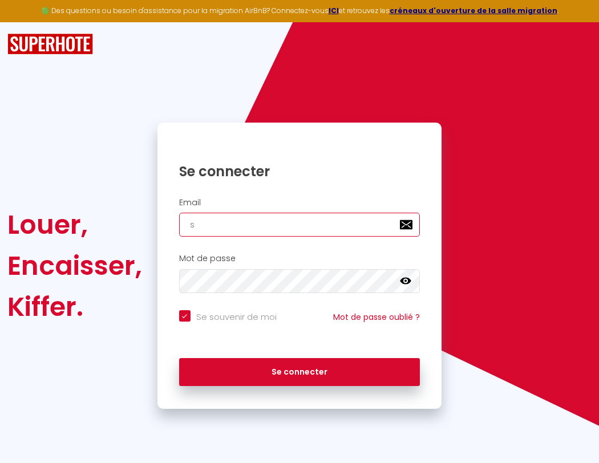  Describe the element at coordinates (377, 317) in the screenshot. I see `a: Mot de passe oublié ?` at that location.